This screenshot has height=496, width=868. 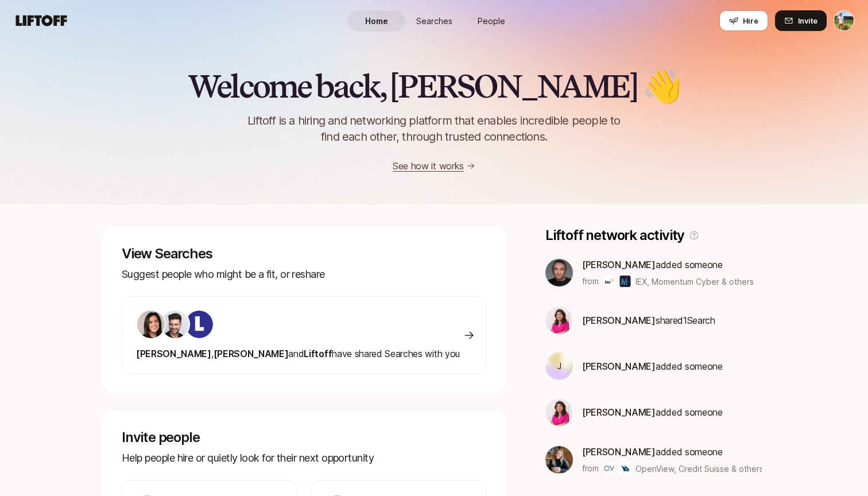 I want to click on img: c91d1eed_3de7_4155_b58a_f4b42005812e.jpg, so click(x=560, y=273).